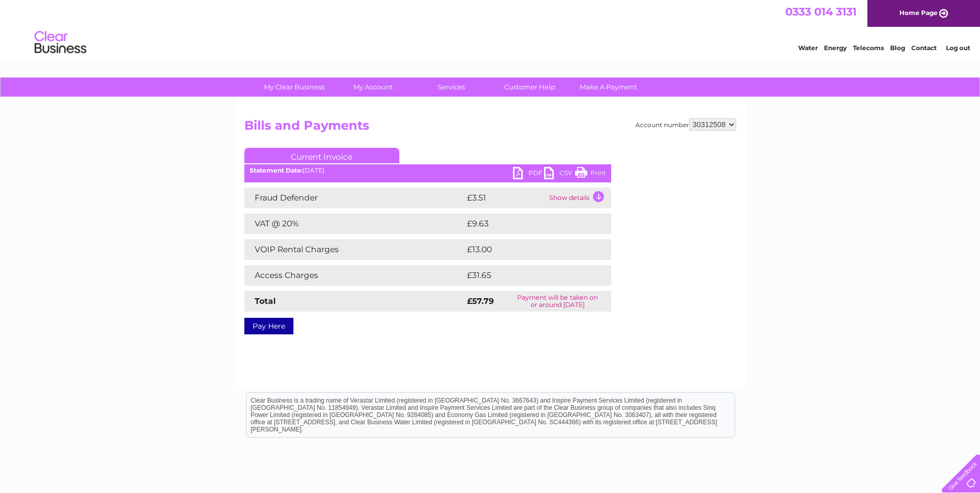 The height and width of the screenshot is (493, 980). What do you see at coordinates (821, 11) in the screenshot?
I see `a: 0333 014 3131` at bounding box center [821, 11].